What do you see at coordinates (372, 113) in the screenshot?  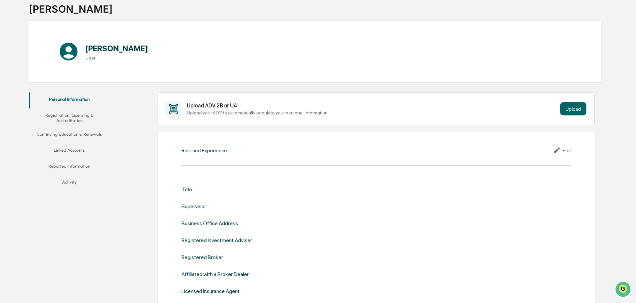 I see `div: Upload your ADV to automatically populate your personal information.` at bounding box center [372, 113].